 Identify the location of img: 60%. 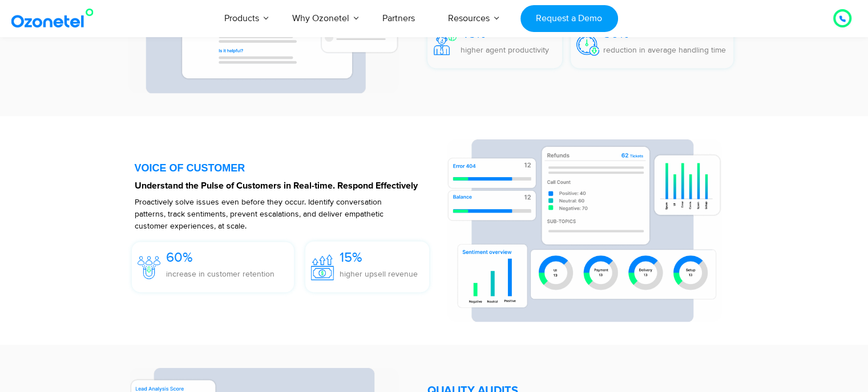
(149, 267).